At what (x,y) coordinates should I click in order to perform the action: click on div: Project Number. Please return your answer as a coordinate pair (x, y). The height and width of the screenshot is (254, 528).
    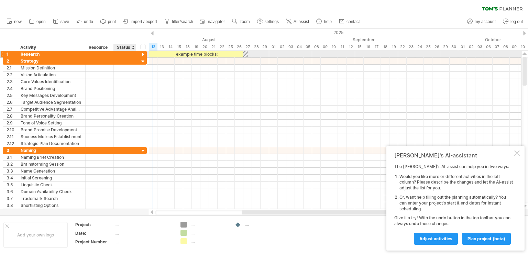
    Looking at the image, I should click on (94, 241).